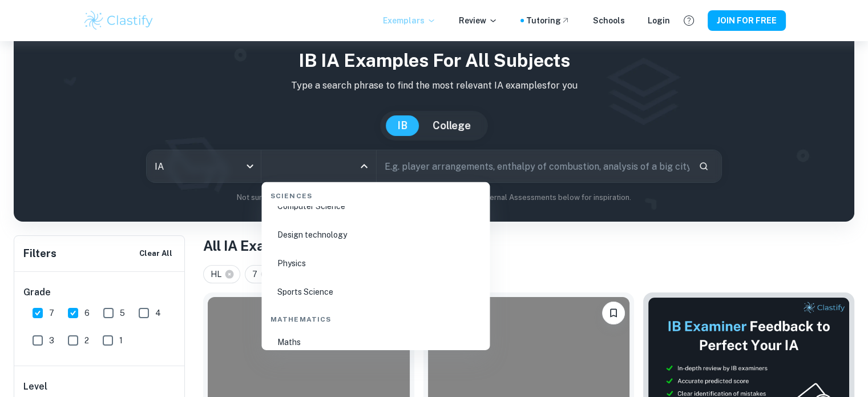 The image size is (868, 397). What do you see at coordinates (122, 313) in the screenshot?
I see `span: 5` at bounding box center [122, 313].